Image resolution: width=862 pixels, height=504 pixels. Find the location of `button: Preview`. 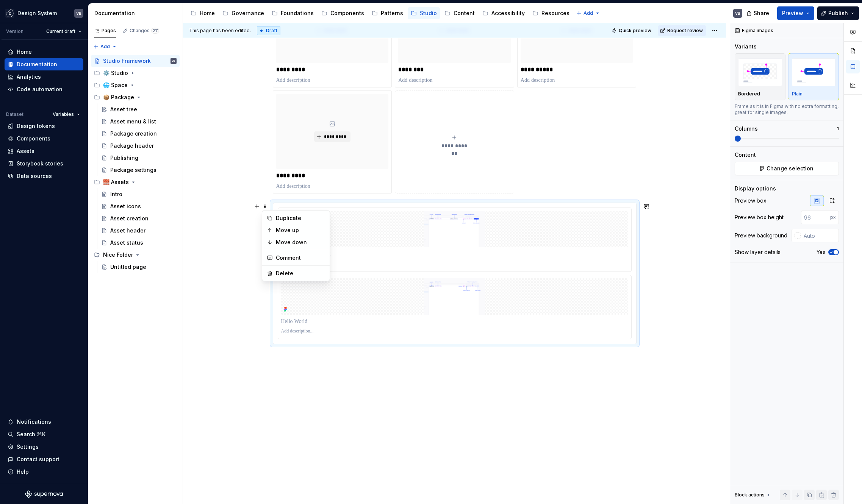

button: Preview is located at coordinates (796, 13).